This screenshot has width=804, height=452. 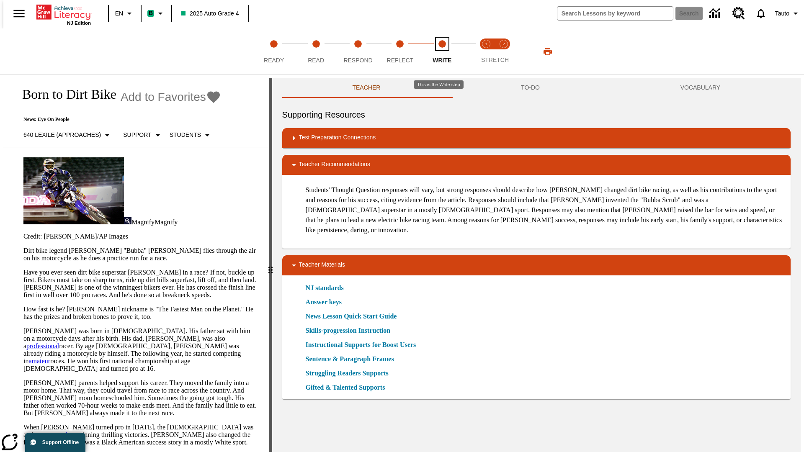 What do you see at coordinates (119, 13) in the screenshot?
I see `span: EN` at bounding box center [119, 13].